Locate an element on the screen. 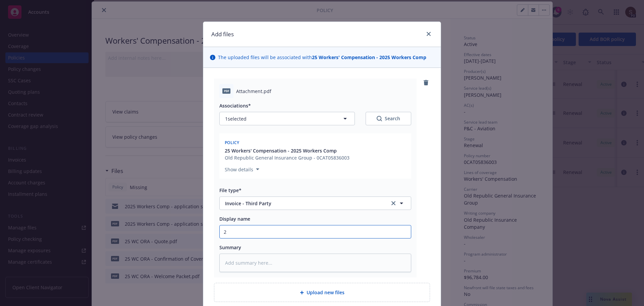 Image resolution: width=644 pixels, height=306 pixels. button: Invoice - Third Partyclear selection is located at coordinates (315, 203).